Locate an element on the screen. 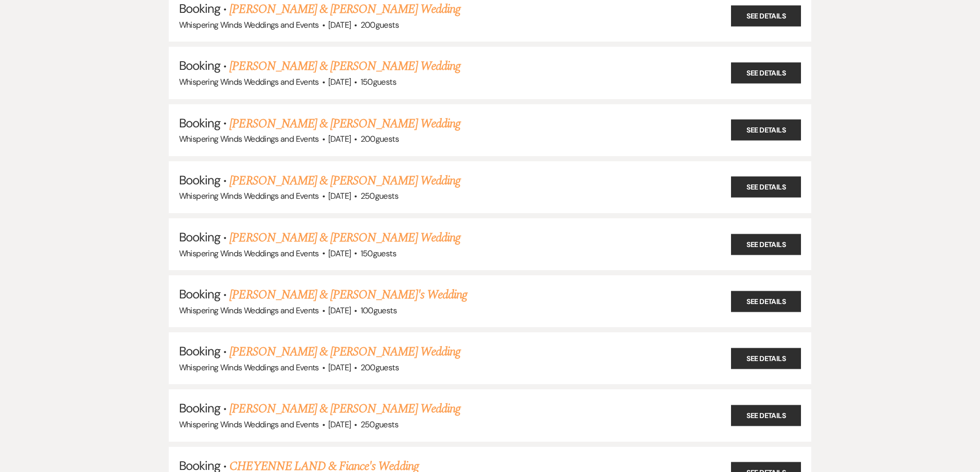  span: 100 guests is located at coordinates (379, 310).